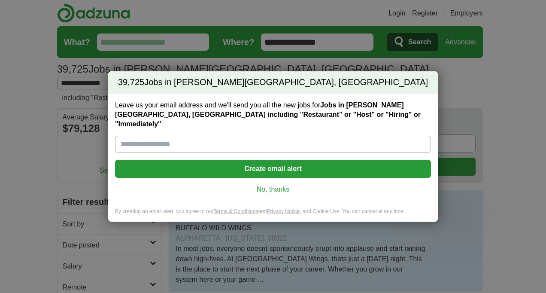  I want to click on label: Leave us your email address and we'll send you all the new jobs for, so click(273, 115).